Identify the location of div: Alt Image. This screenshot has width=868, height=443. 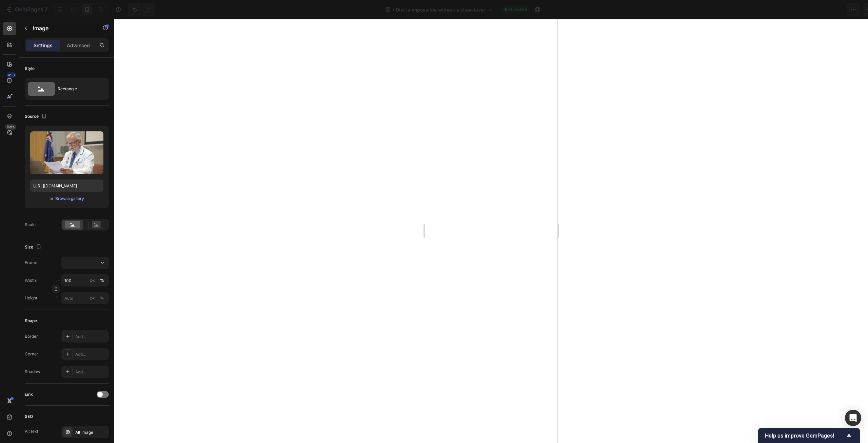
(91, 432).